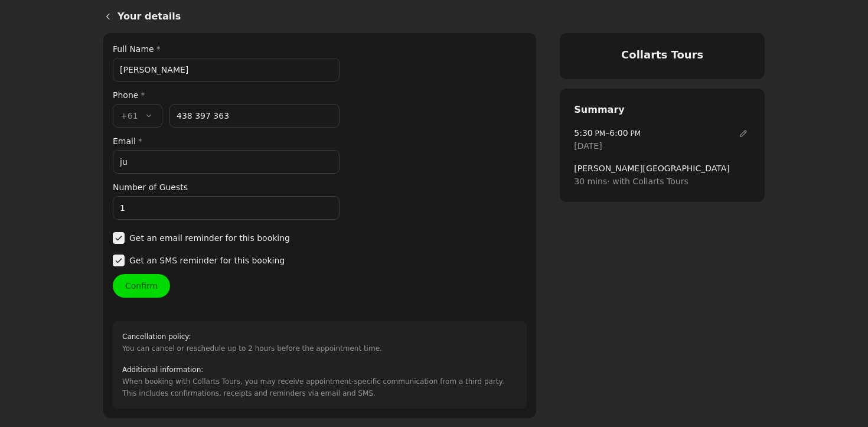 The image size is (868, 427). I want to click on h2: Summary, so click(662, 110).